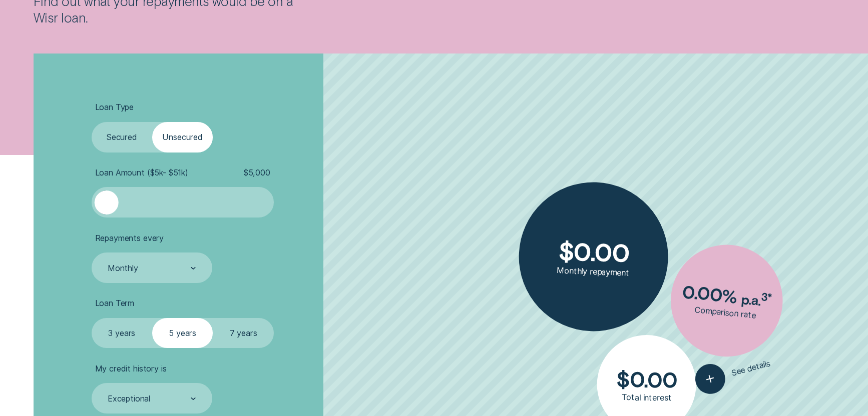 The height and width of the screenshot is (416, 868). What do you see at coordinates (115, 303) in the screenshot?
I see `span: Loan Term` at bounding box center [115, 303].